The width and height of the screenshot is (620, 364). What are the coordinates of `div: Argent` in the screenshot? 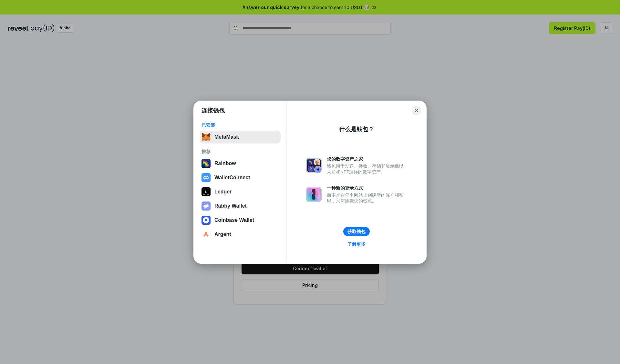 It's located at (223, 234).